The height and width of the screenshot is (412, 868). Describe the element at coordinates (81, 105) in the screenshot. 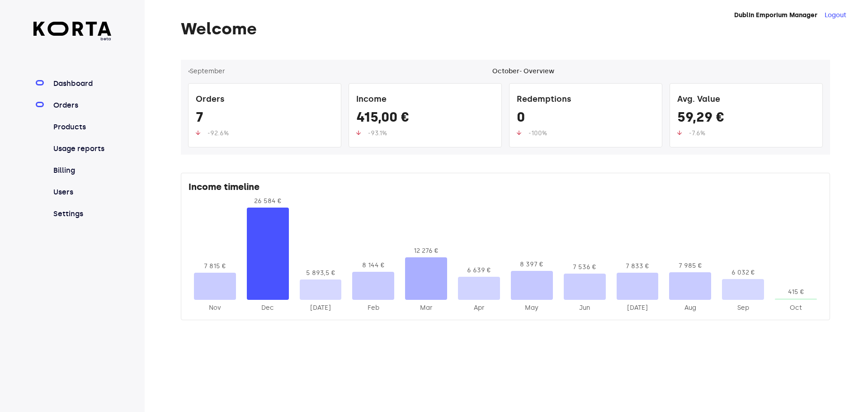

I see `a: Orders` at that location.